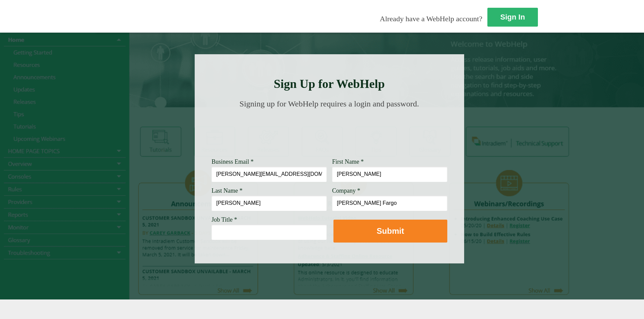  Describe the element at coordinates (513, 17) in the screenshot. I see `strong: Sign In` at that location.